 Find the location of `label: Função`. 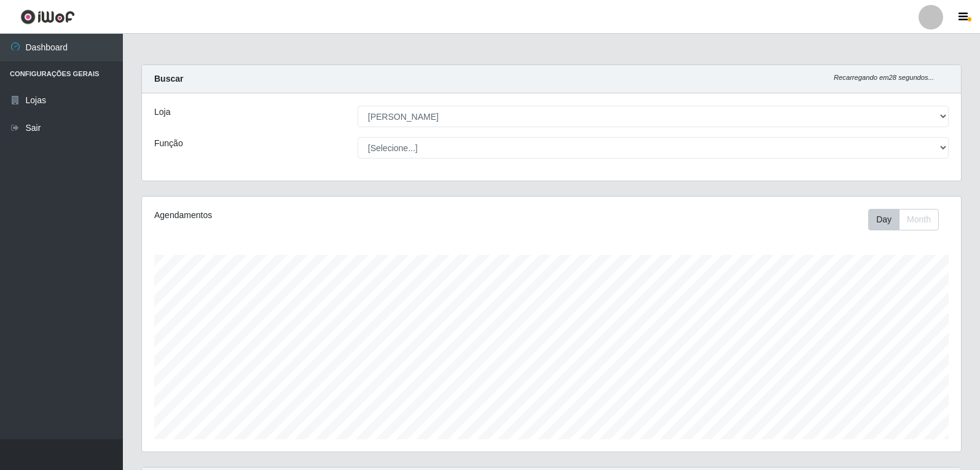

label: Função is located at coordinates (169, 143).